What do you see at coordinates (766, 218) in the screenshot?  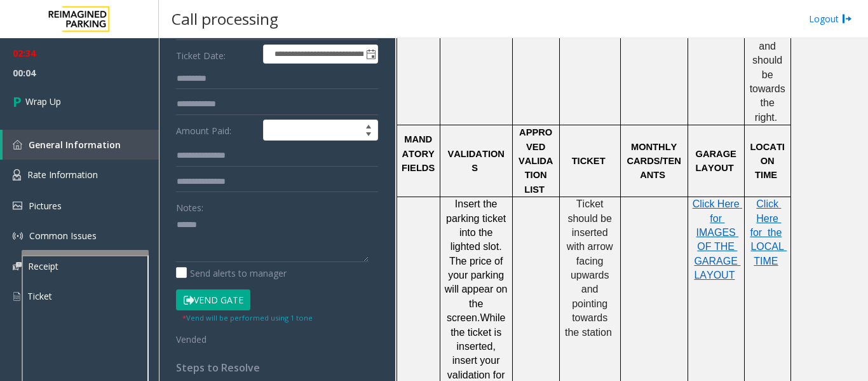 I see `a: Click Here for the` at bounding box center [766, 218].